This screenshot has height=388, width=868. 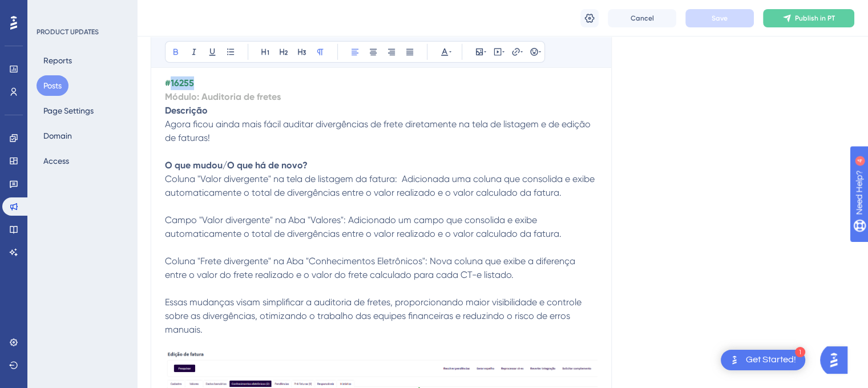 What do you see at coordinates (69, 110) in the screenshot?
I see `button: Page Settings` at bounding box center [69, 110].